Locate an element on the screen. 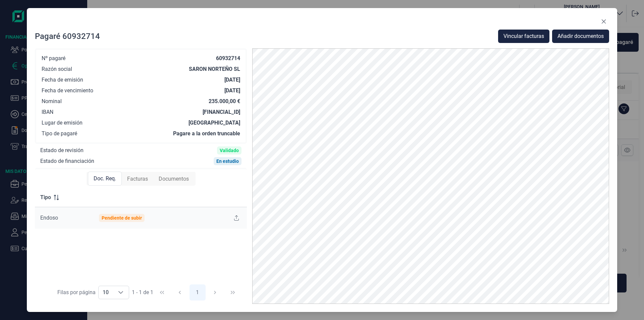  div: Nominal is located at coordinates (52, 101).